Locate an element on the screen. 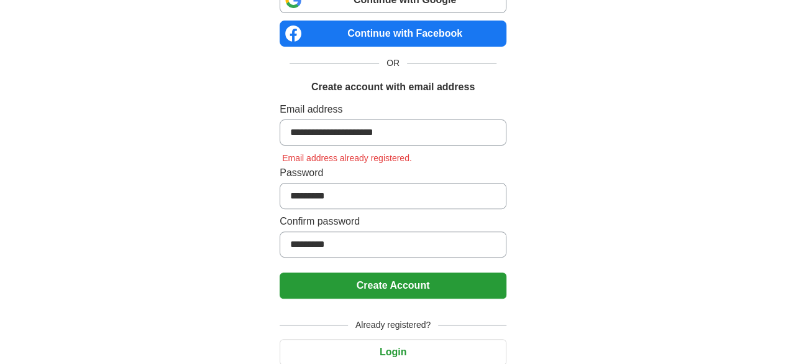  span: Already registered? is located at coordinates (393, 324).